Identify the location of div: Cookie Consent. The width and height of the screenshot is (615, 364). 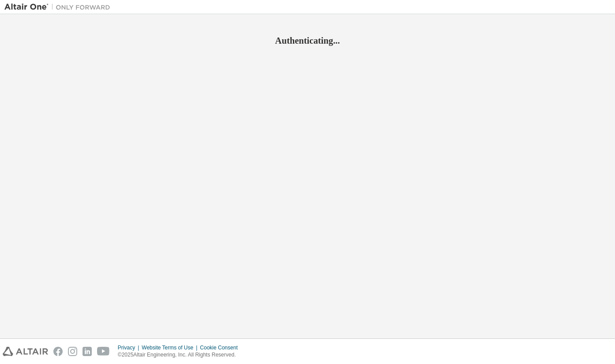
(221, 348).